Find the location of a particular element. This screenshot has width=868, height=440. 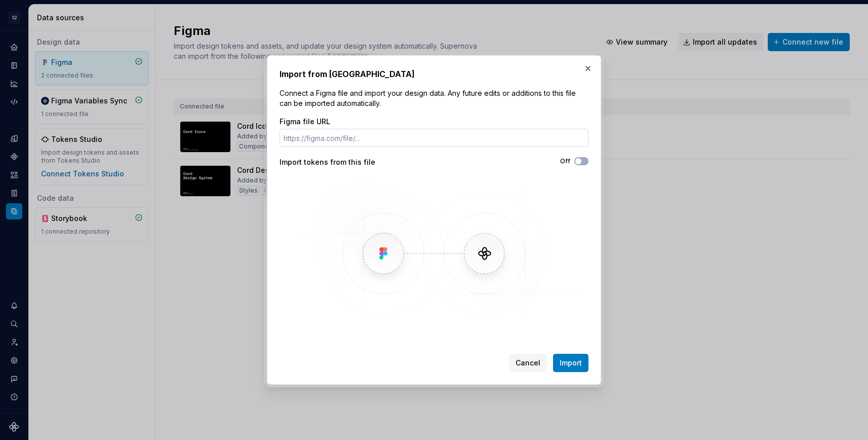

label: Figma file URL is located at coordinates (305, 122).